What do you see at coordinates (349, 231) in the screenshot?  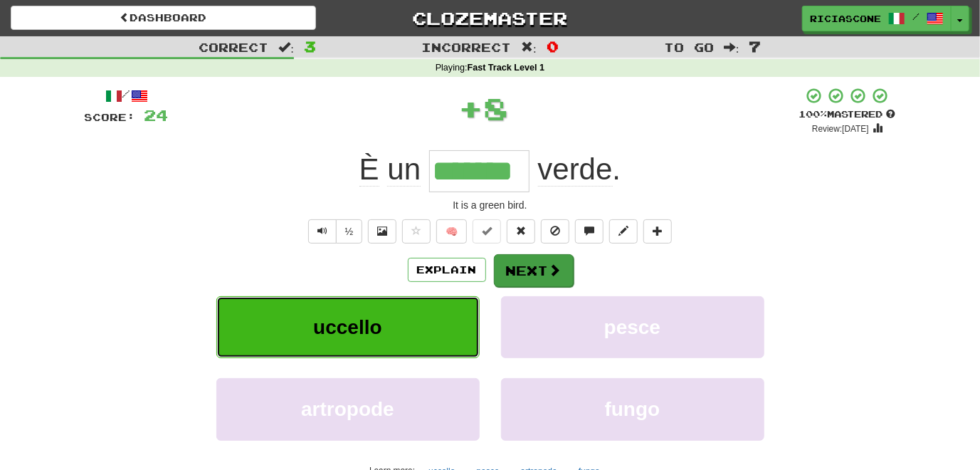 I see `button: ½` at bounding box center [349, 231].